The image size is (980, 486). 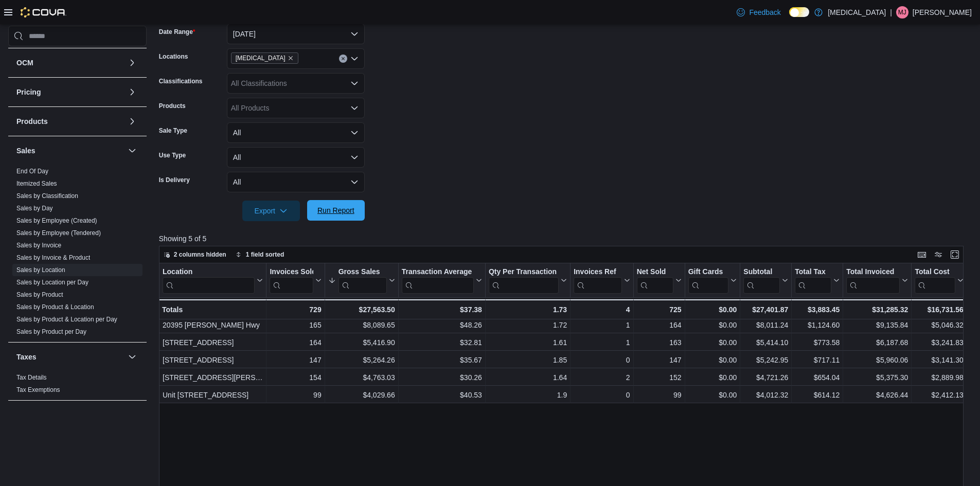 What do you see at coordinates (766, 310) in the screenshot?
I see `div: $27,401.87` at bounding box center [766, 310].